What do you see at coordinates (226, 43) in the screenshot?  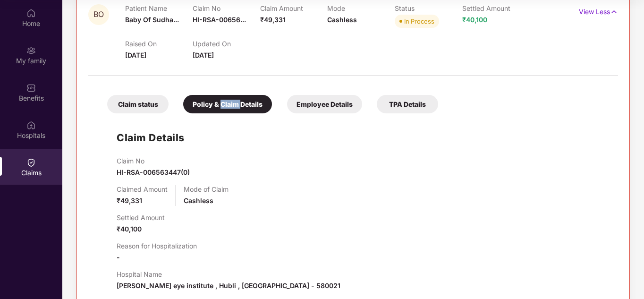 I see `p: Updated On` at bounding box center [226, 43].